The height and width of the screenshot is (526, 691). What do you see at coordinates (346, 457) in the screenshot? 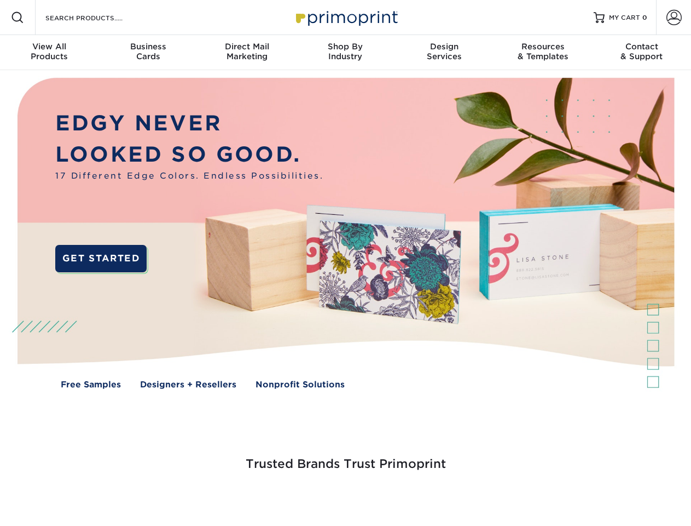
I see `h3: Trusted Brands Trust Primoprint` at bounding box center [346, 457].